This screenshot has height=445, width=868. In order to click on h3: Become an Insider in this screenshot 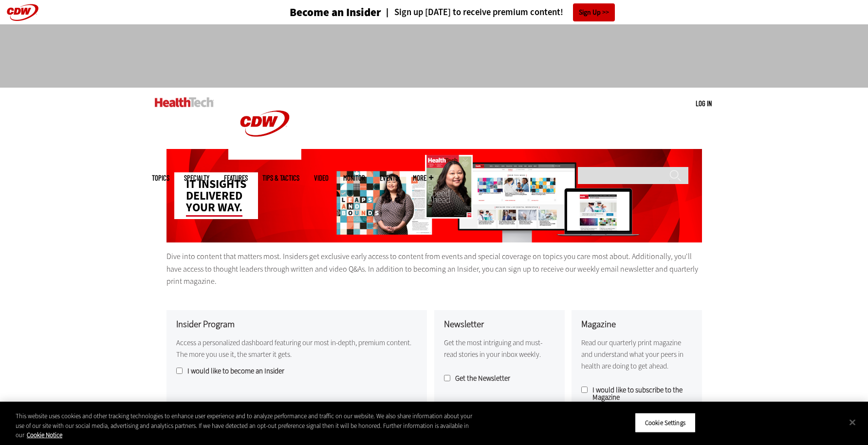, I will do `click(335, 12)`.